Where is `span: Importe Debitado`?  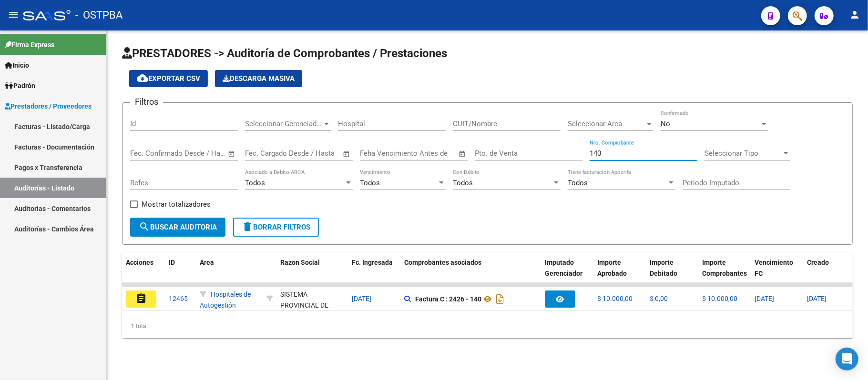
span: Importe Debitado is located at coordinates (664, 268).